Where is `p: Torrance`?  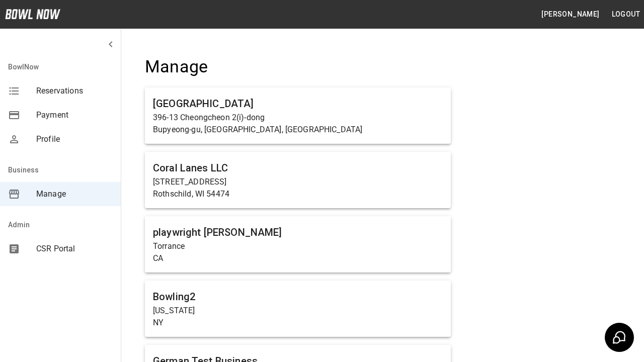 p: Torrance is located at coordinates (298, 246).